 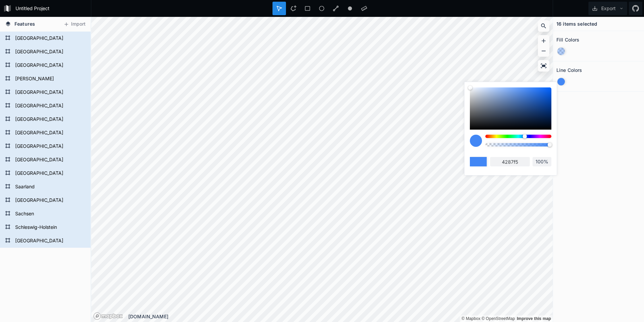 I want to click on h2: Line Colors, so click(x=570, y=70).